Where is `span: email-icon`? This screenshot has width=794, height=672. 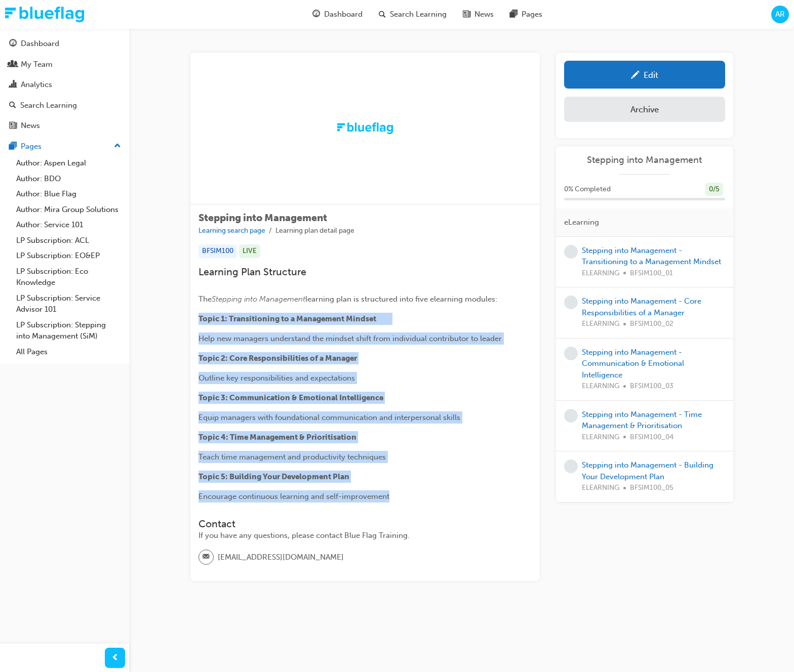
span: email-icon is located at coordinates (206, 557).